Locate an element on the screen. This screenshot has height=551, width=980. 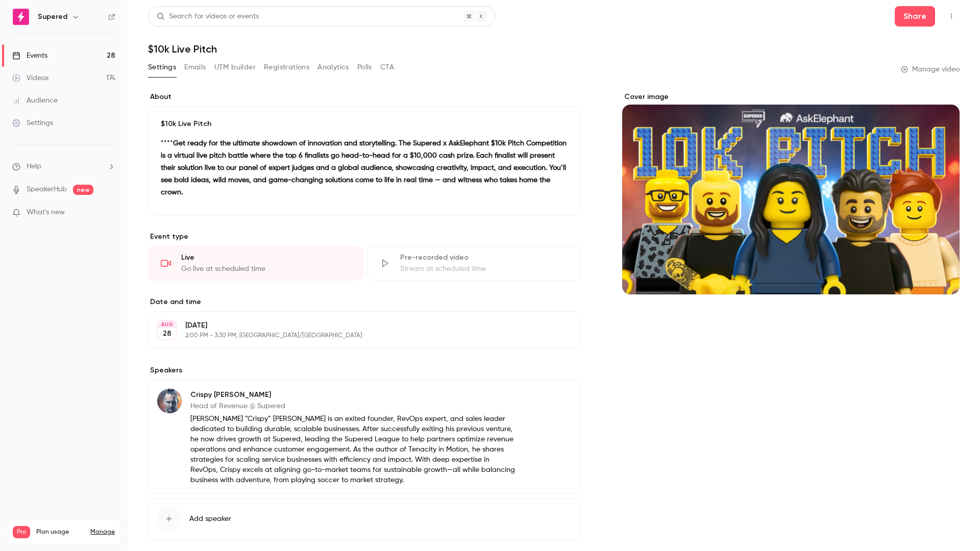
li: help-dropdown-opener is located at coordinates (63, 166).